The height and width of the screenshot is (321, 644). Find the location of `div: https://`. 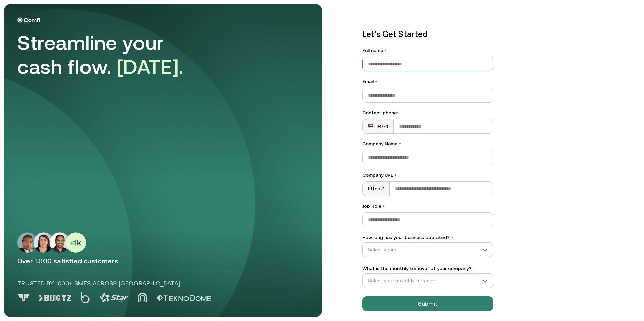

div: https:// is located at coordinates (376, 189).